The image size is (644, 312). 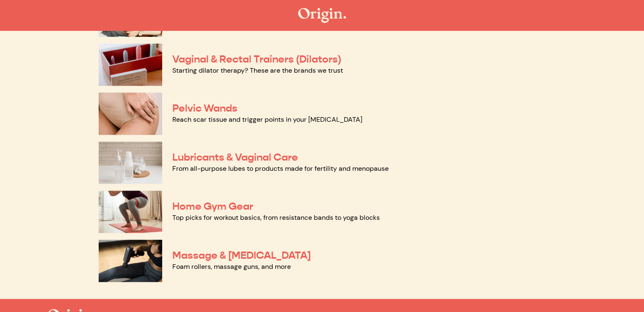 What do you see at coordinates (130, 212) in the screenshot?
I see `img: Home Gym Gear` at bounding box center [130, 212].